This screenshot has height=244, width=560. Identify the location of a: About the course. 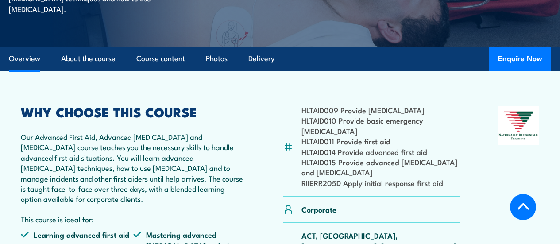
(88, 58).